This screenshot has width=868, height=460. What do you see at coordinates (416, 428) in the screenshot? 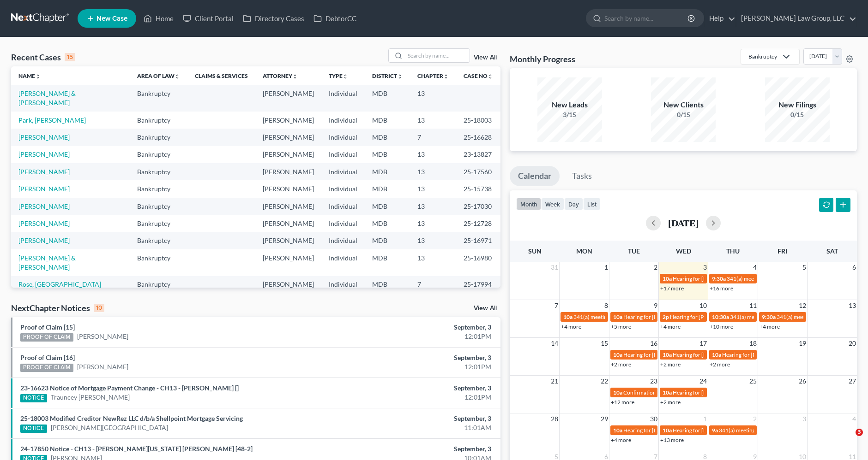
I see `div: 11:01AM` at bounding box center [416, 428].